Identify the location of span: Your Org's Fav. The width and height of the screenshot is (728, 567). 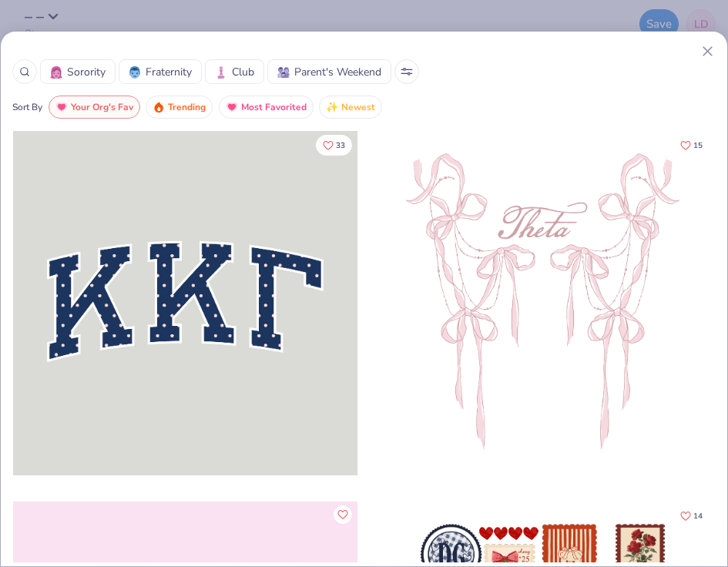
(102, 107).